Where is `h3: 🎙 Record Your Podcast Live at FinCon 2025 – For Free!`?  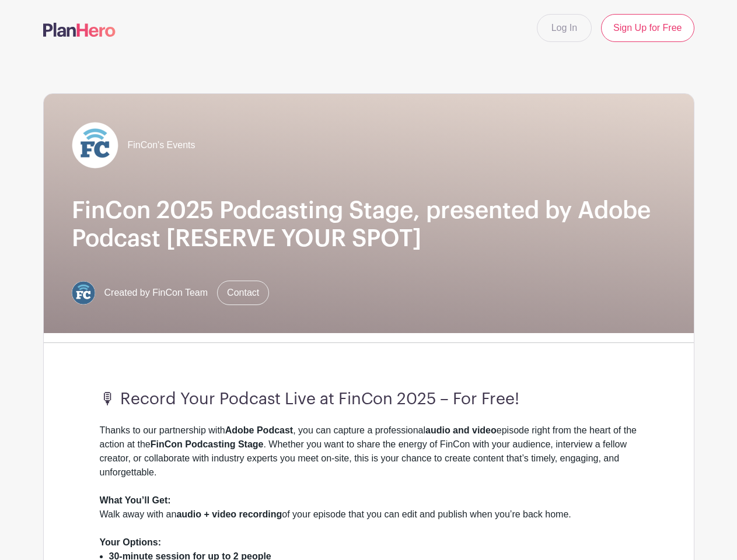 h3: 🎙 Record Your Podcast Live at FinCon 2025 – For Free! is located at coordinates (369, 400).